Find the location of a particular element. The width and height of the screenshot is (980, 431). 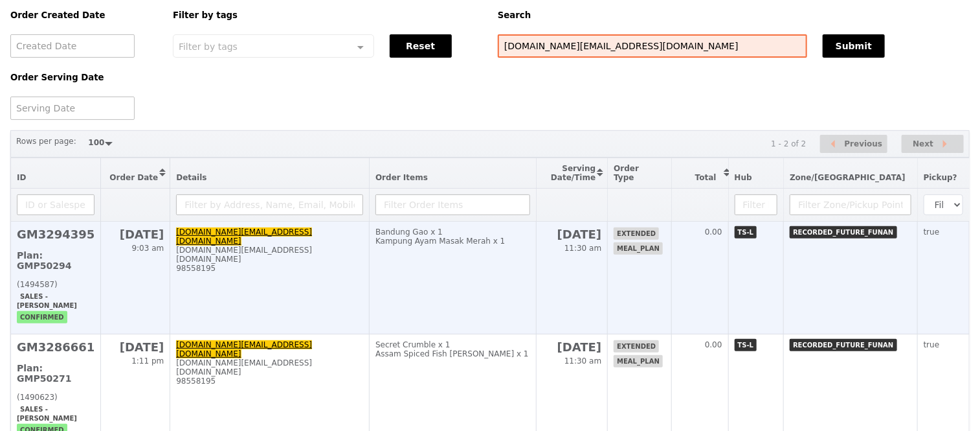

span: Pickup? is located at coordinates (941, 177).